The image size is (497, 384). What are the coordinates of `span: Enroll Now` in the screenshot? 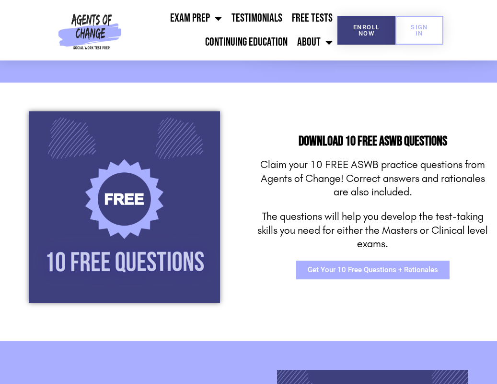 It's located at (366, 30).